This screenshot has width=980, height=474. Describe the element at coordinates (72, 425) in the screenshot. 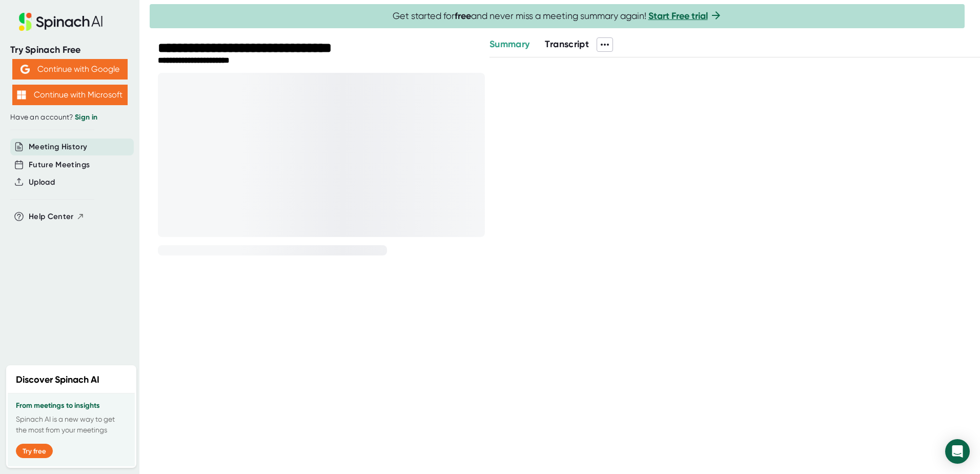

I see `p: Spinach AI is a new way to get the most from your meetings` at that location.